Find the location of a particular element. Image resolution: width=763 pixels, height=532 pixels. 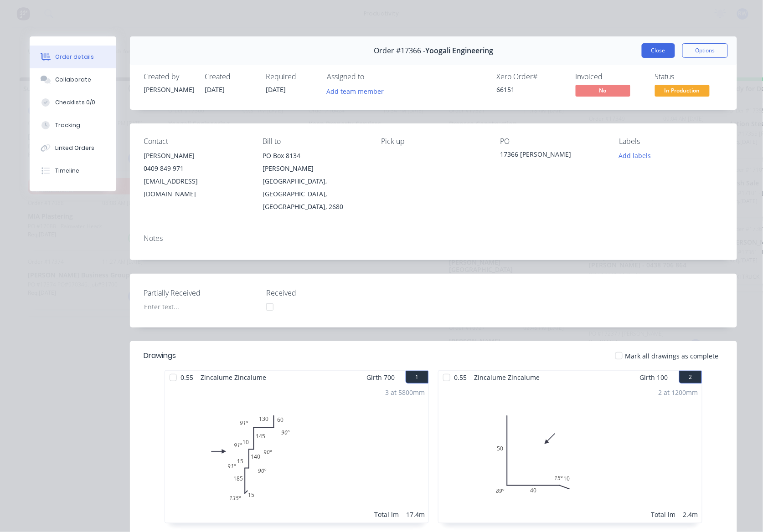

button: Options is located at coordinates (705, 51).